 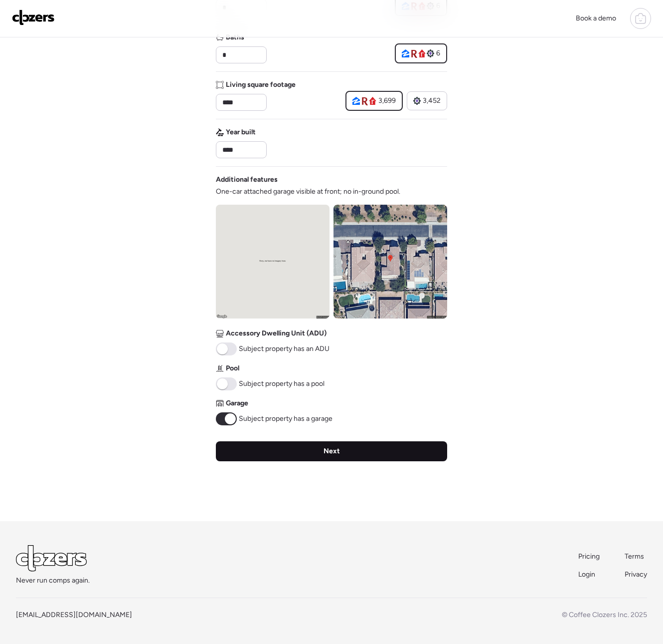 What do you see at coordinates (590, 574) in the screenshot?
I see `a: Login` at bounding box center [590, 574].